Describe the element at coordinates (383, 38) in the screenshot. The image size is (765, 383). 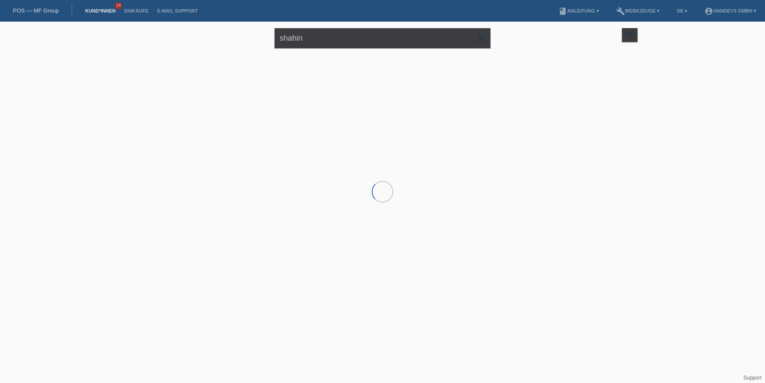
I see `input: Suche...` at that location.